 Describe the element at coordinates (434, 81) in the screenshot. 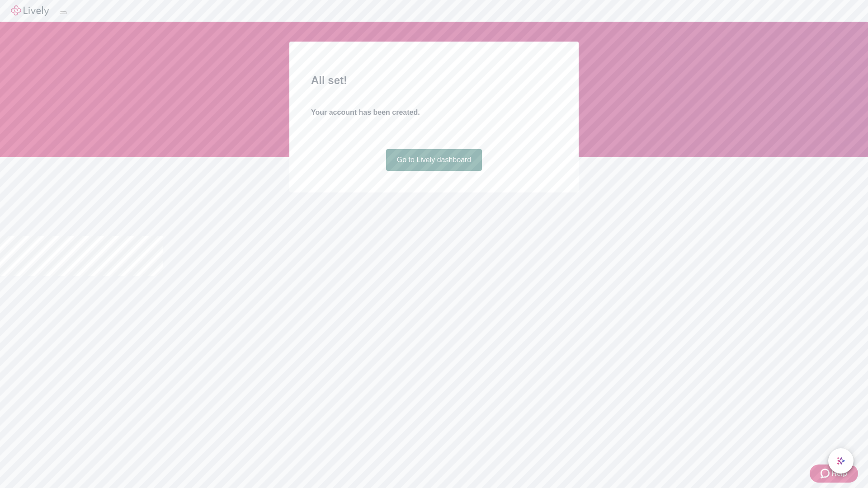

I see `h2: All set!` at that location.